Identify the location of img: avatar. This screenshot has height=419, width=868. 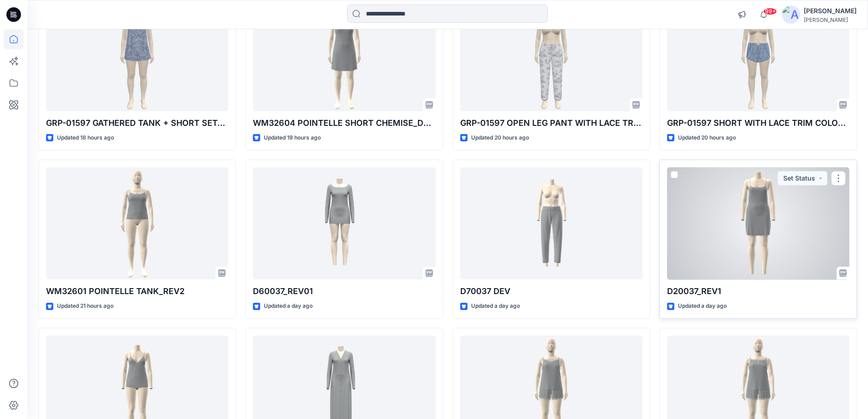
(791, 15).